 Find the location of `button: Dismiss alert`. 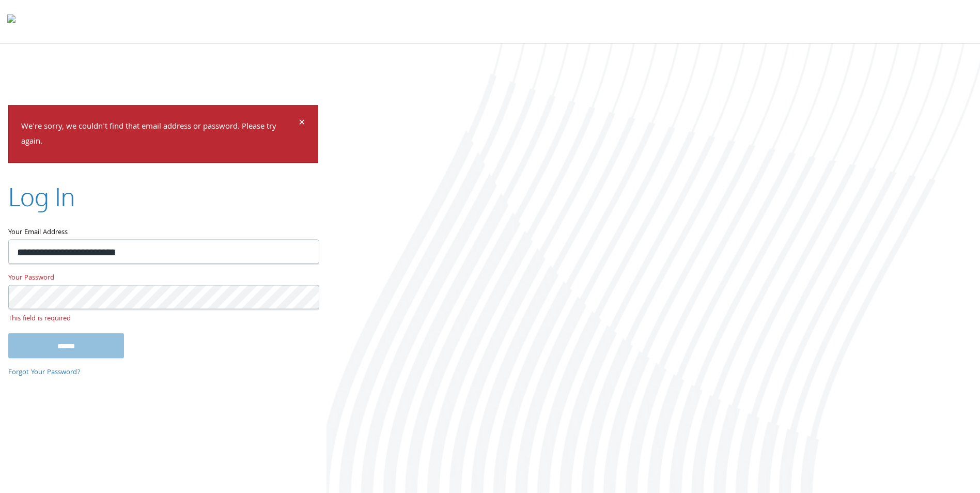

button: Dismiss alert is located at coordinates (302, 124).